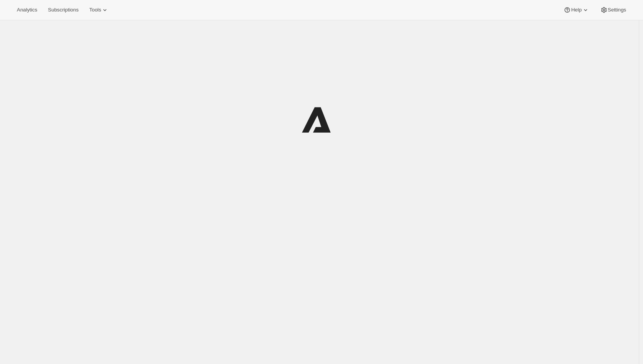  Describe the element at coordinates (27, 10) in the screenshot. I see `span: Analytics` at that location.